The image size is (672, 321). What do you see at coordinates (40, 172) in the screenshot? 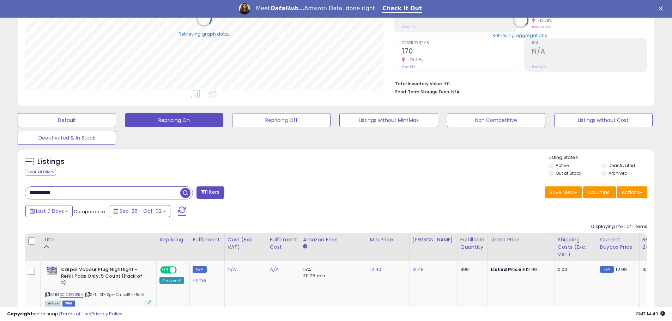
I see `div: Clear All Filters` at bounding box center [40, 172].